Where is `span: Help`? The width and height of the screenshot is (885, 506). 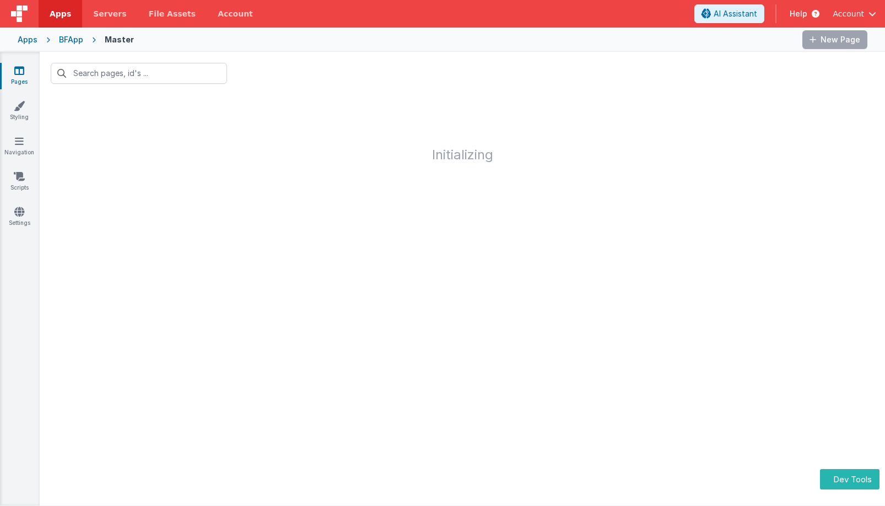 span: Help is located at coordinates (799, 14).